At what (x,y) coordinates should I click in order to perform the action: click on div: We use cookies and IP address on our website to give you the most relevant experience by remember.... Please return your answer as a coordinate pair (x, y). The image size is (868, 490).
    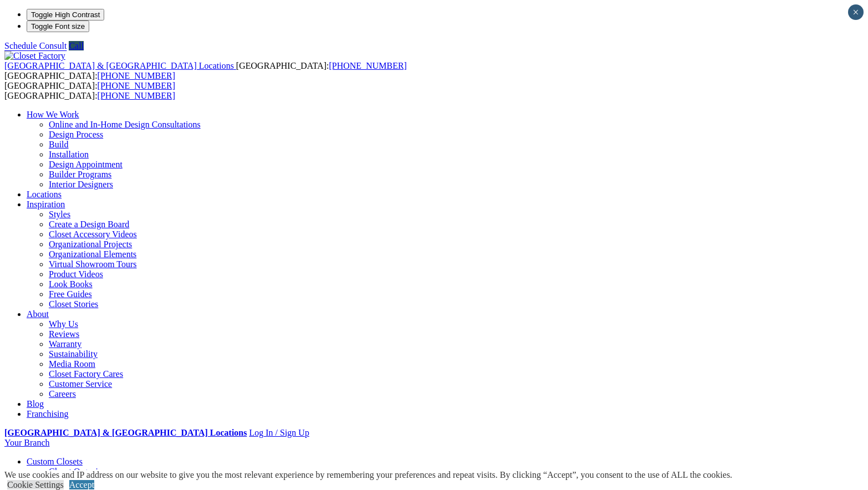
    Looking at the image, I should click on (368, 475).